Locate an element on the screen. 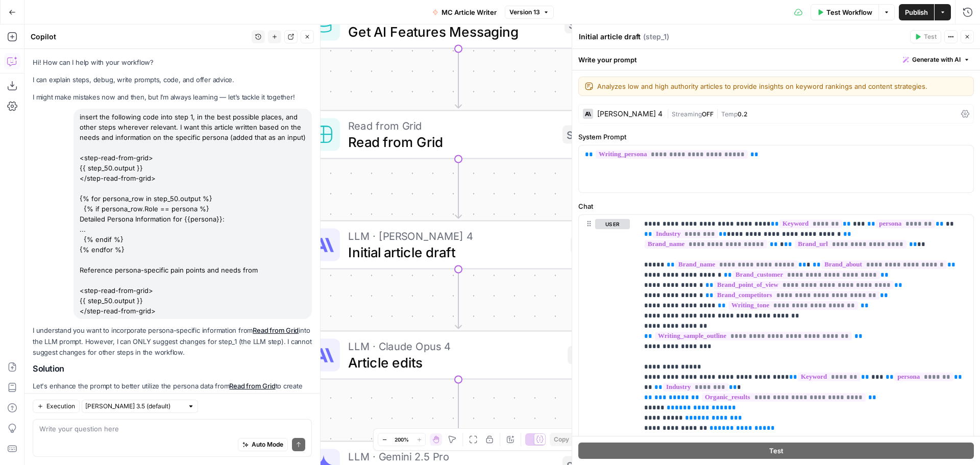 The image size is (980, 465). p: I can explain steps, debug, write prompts, code, and offer advice. is located at coordinates (172, 80).